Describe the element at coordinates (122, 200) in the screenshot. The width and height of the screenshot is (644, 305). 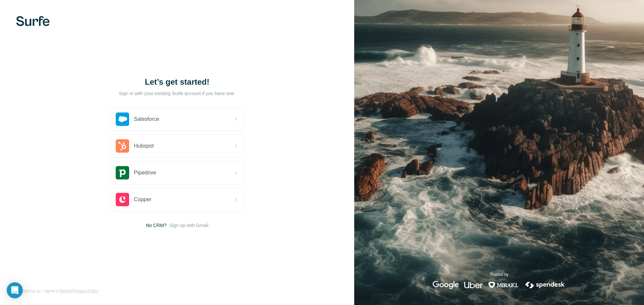
I see `img: copper's logo` at that location.